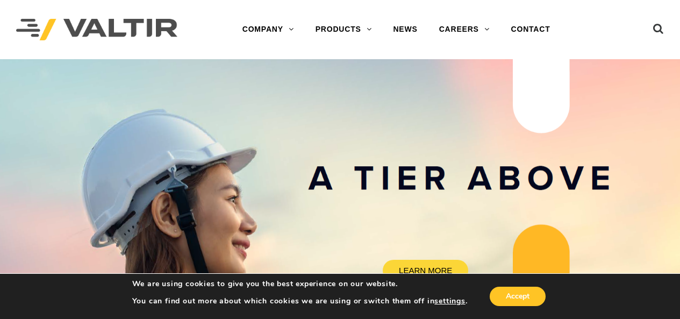 Image resolution: width=680 pixels, height=319 pixels. I want to click on a: PRODUCTS, so click(343, 30).